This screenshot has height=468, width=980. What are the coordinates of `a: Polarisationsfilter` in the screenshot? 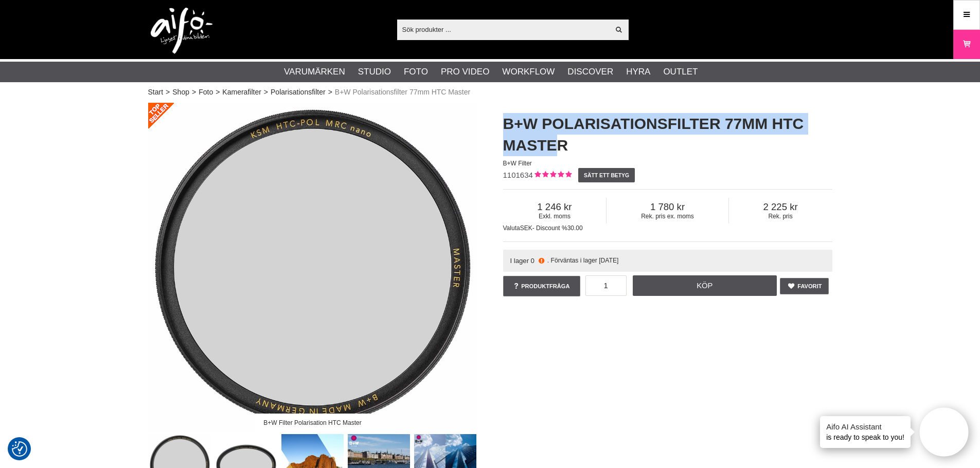 It's located at (298, 92).